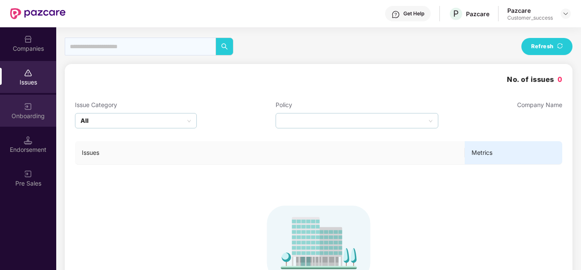 The image size is (581, 270). Describe the element at coordinates (224, 46) in the screenshot. I see `button: search` at that location.